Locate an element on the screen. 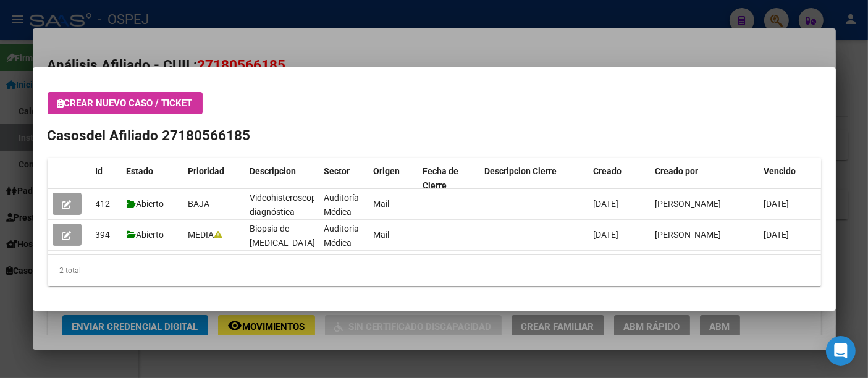 Image resolution: width=868 pixels, height=378 pixels. span: Estado is located at coordinates (141, 171).